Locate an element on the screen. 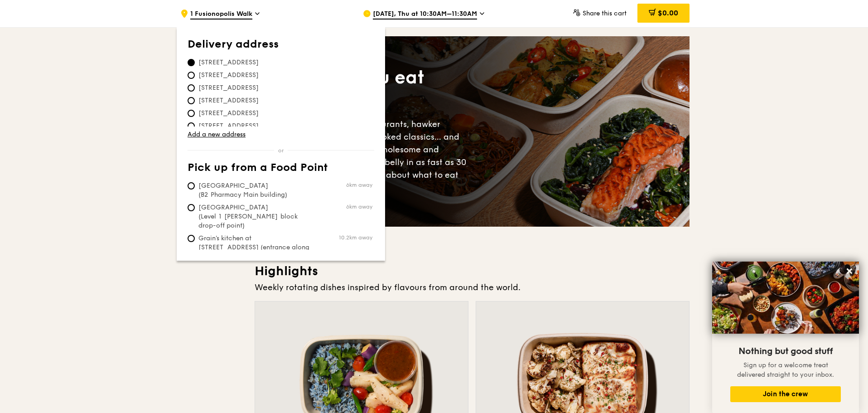 The height and width of the screenshot is (413, 868). span: Nothing but good stuff is located at coordinates (786, 351).